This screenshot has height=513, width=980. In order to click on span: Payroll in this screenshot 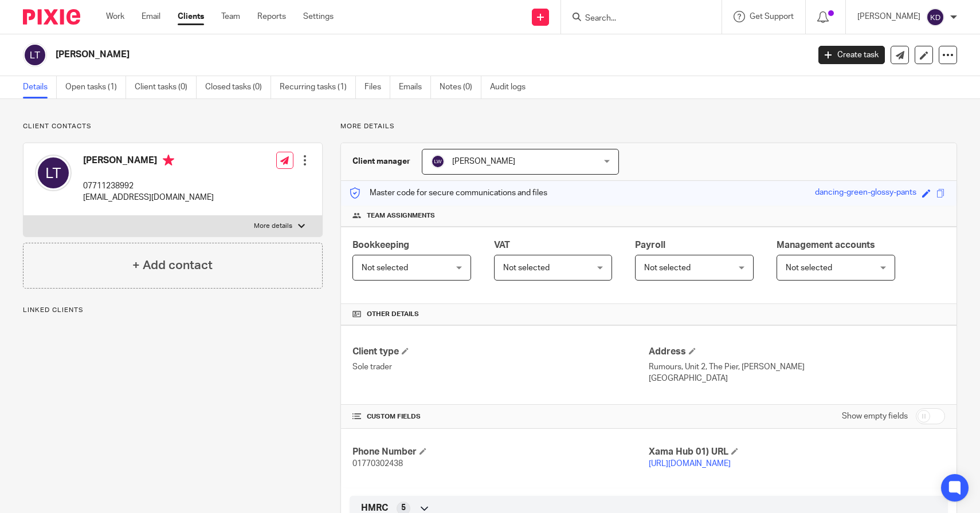, I will do `click(650, 245)`.